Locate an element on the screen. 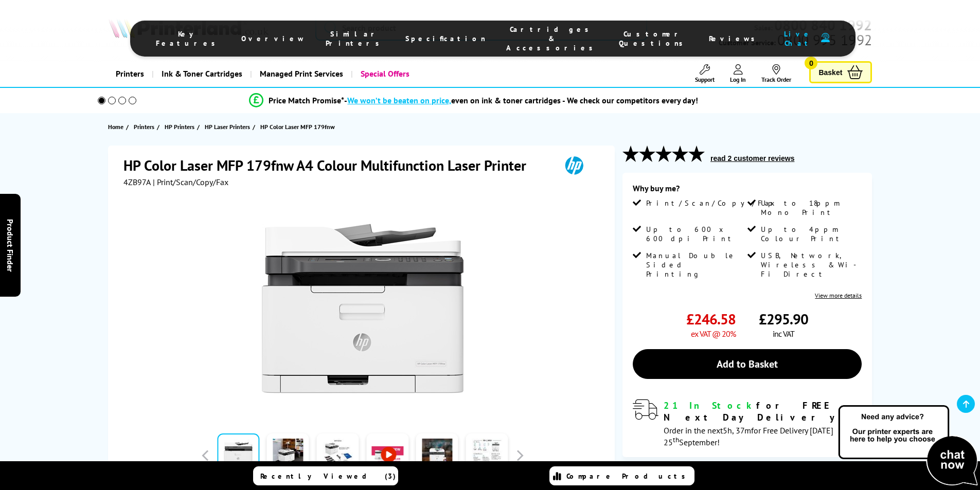 This screenshot has width=980, height=490. span: ex VAT @ 20% is located at coordinates (713, 334).